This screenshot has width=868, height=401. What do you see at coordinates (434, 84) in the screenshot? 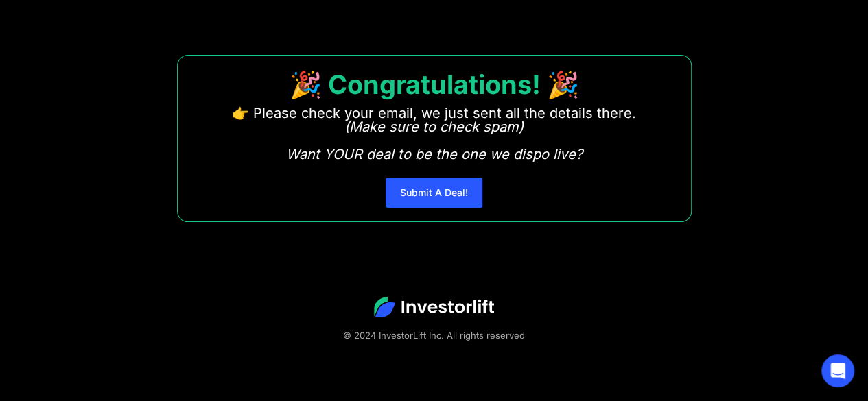
I see `strong: 🎉 Congratulations! 🎉` at bounding box center [434, 84].